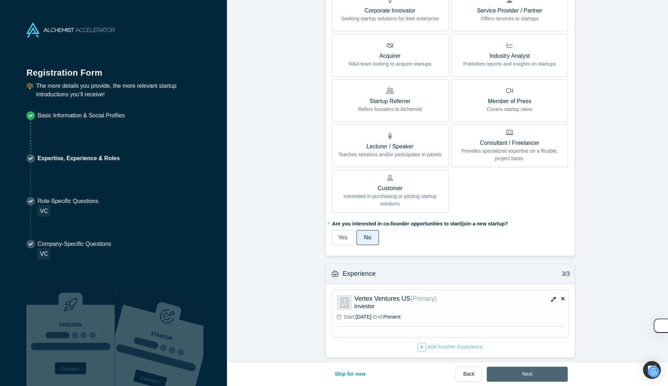  What do you see at coordinates (390, 56) in the screenshot?
I see `p: Acquirer` at bounding box center [390, 56].